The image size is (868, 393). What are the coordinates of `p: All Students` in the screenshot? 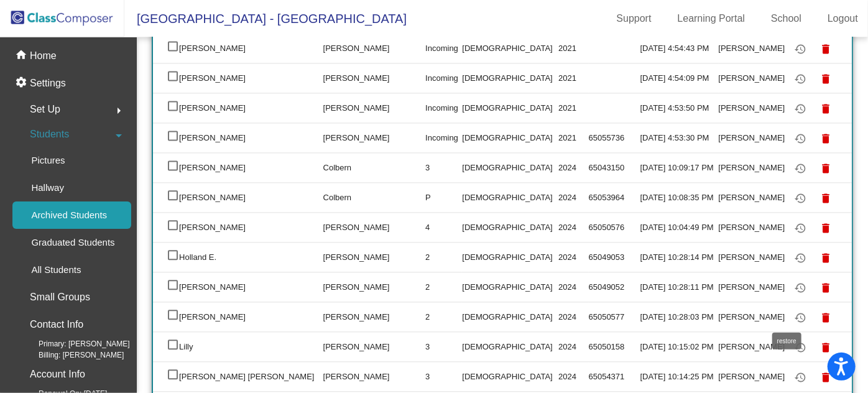 It's located at (56, 270).